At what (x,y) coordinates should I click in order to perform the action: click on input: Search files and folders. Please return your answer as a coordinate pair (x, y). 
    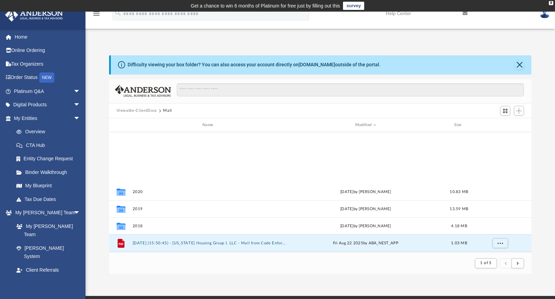
    Looking at the image, I should click on (350, 90).